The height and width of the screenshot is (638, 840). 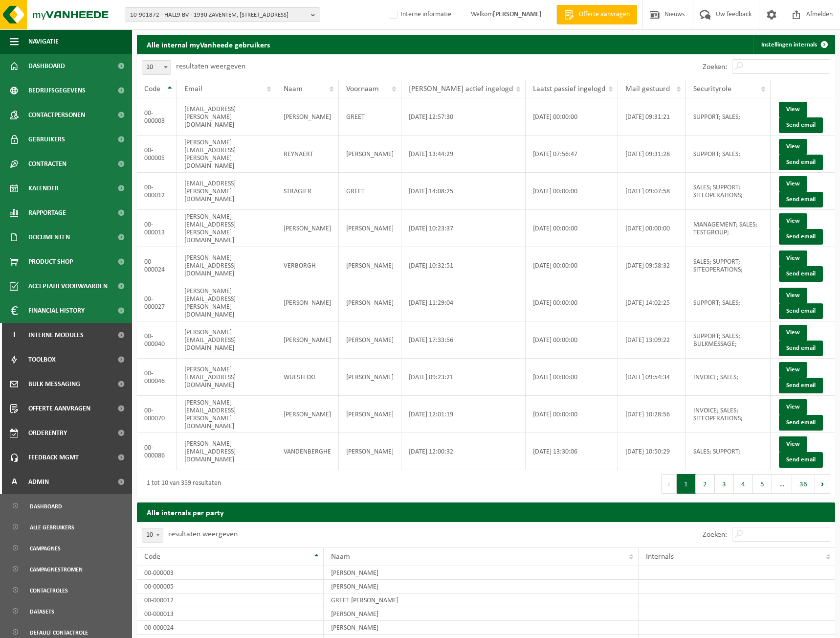 I want to click on span: Datasets, so click(x=42, y=611).